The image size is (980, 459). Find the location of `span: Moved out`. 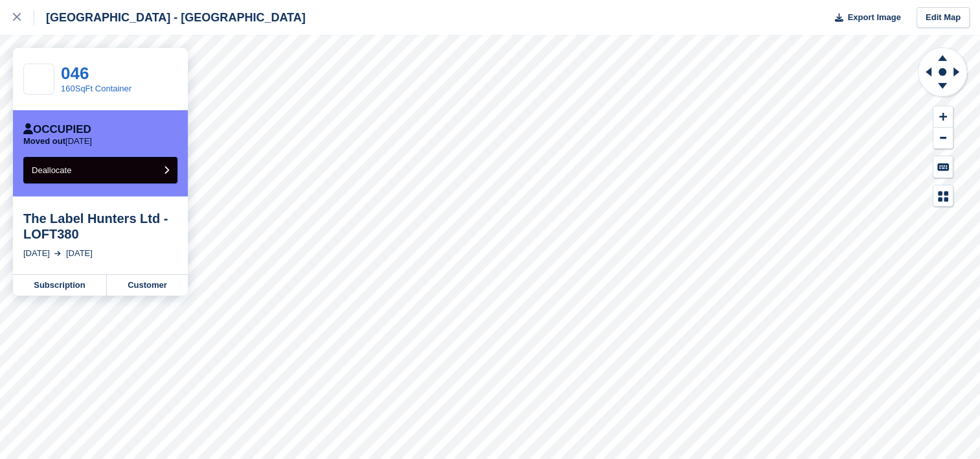

span: Moved out is located at coordinates (44, 141).